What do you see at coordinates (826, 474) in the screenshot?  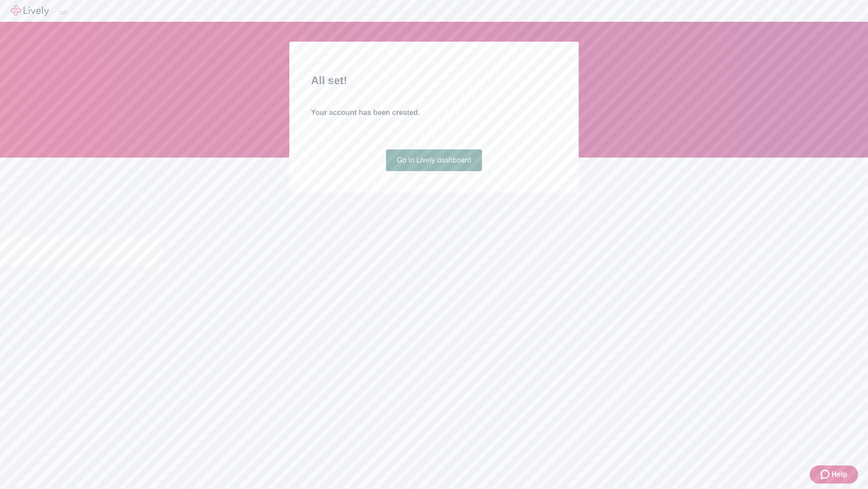 I see `svg: Zendesk support icon` at bounding box center [826, 474].